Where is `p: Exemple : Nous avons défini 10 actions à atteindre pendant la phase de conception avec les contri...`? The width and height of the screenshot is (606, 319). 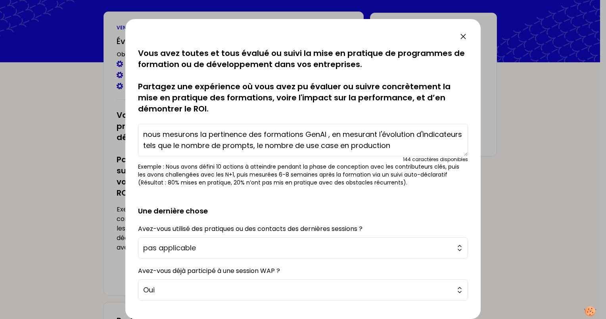 p: Exemple : Nous avons défini 10 actions à atteindre pendant la phase de conception avec les contri... is located at coordinates (303, 175).